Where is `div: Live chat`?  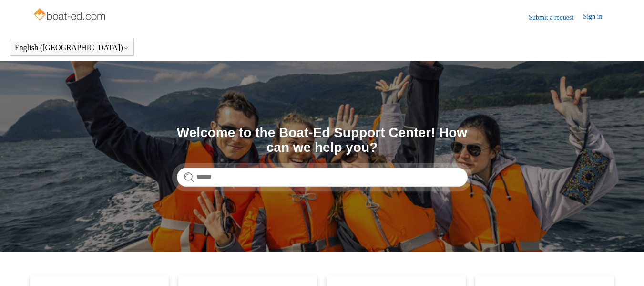 div: Live chat is located at coordinates (632, 274).